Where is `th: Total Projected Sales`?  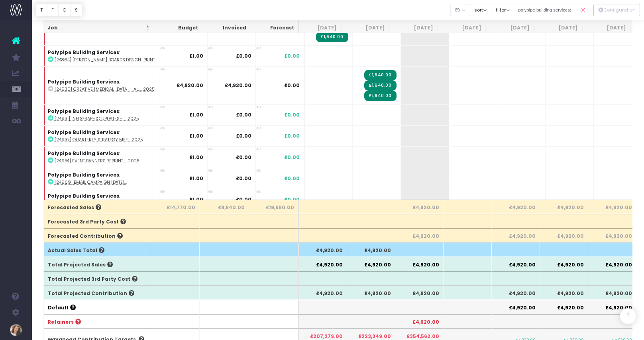
th: Total Projected Sales is located at coordinates (97, 264).